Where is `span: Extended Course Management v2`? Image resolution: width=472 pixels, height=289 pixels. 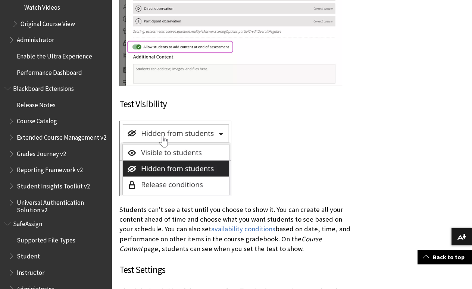 span: Extended Course Management v2 is located at coordinates (62, 136).